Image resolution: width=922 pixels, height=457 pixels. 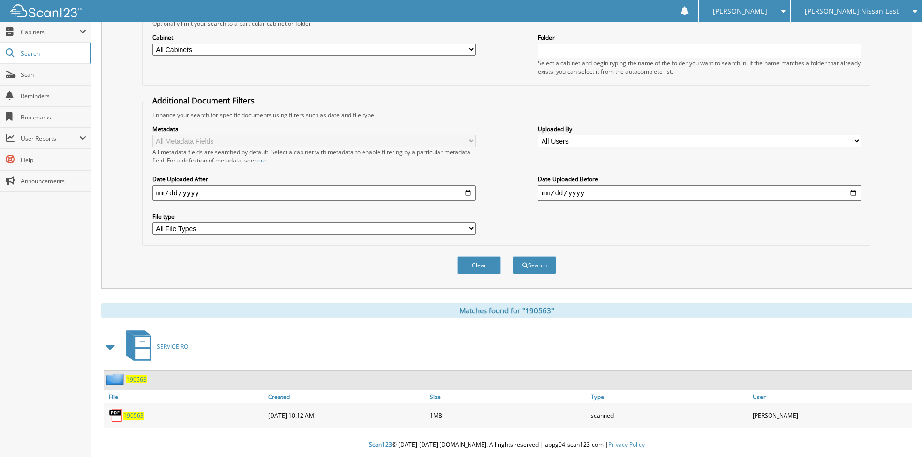 What do you see at coordinates (347, 397) in the screenshot?
I see `a: Created` at bounding box center [347, 397].